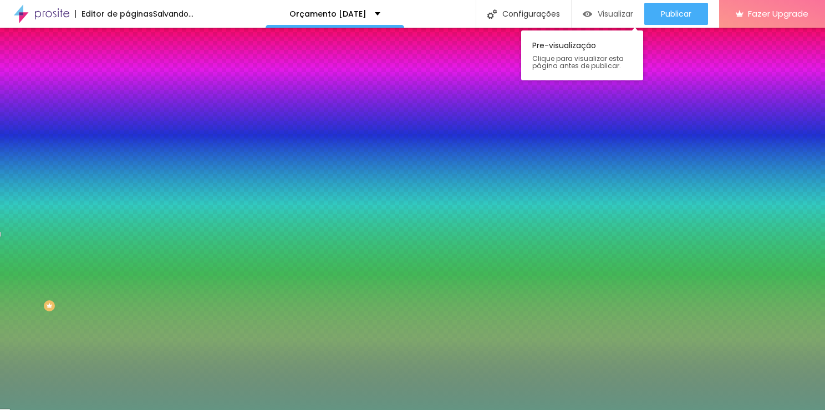 The height and width of the screenshot is (410, 825). I want to click on img: Icone, so click(492, 14).